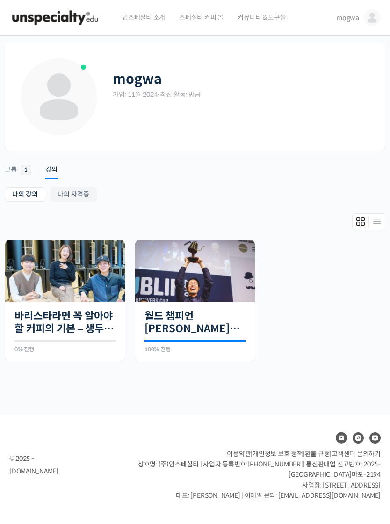 This screenshot has width=390, height=524. Describe the element at coordinates (25, 194) in the screenshot. I see `a: 나의 강의` at that location.